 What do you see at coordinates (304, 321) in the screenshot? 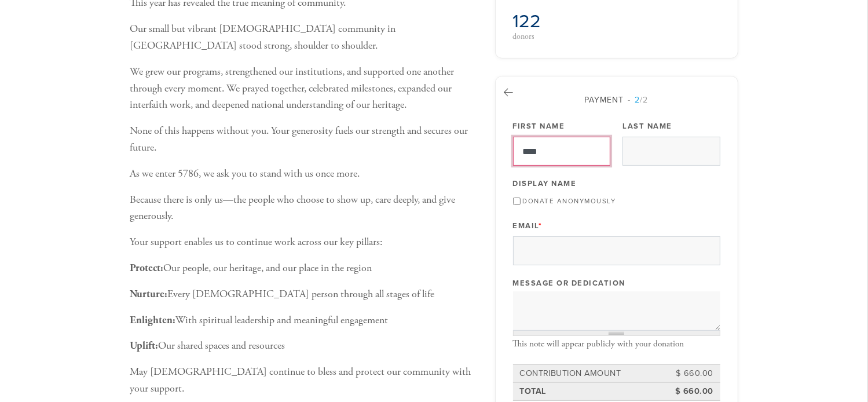
I see `p: With spiritual leadership and meaningful engagement` at bounding box center [304, 321].